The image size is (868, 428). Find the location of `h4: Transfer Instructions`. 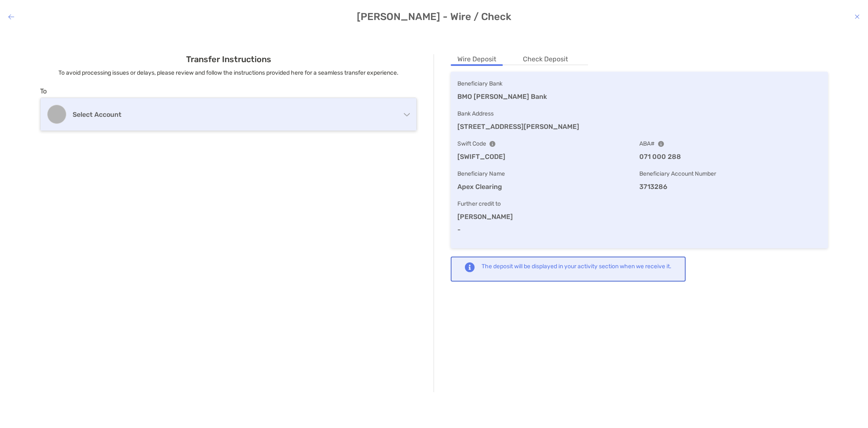

h4: Transfer Instructions is located at coordinates (228, 59).